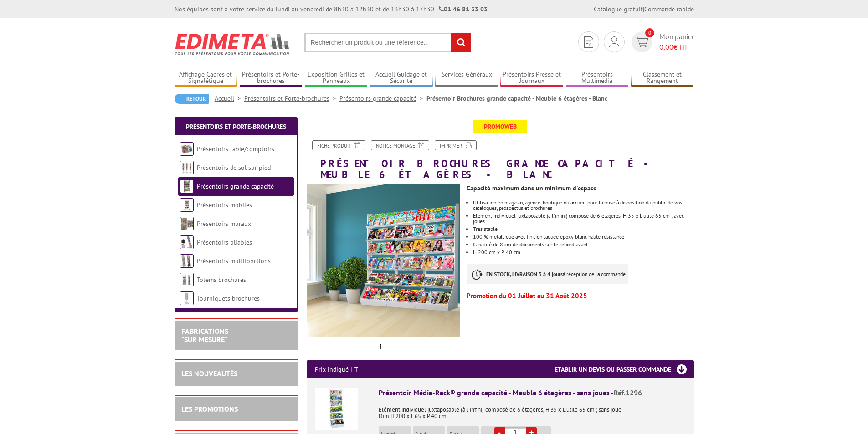 The height and width of the screenshot is (434, 868). I want to click on span: 0, so click(649, 33).